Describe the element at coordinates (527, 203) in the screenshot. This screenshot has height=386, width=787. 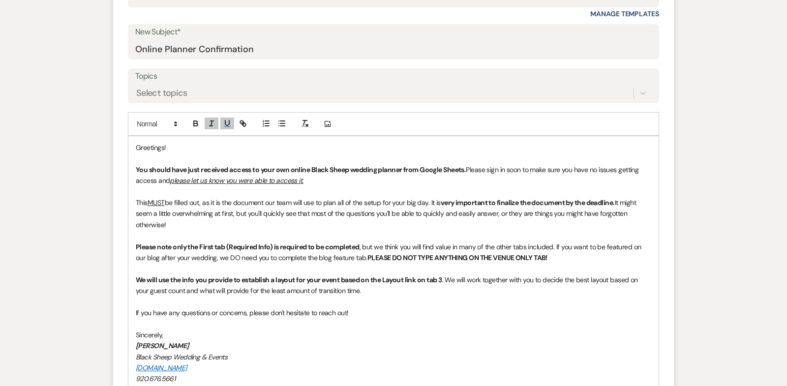
I see `strong: very important to finalize the document by the deadline.` at that location.